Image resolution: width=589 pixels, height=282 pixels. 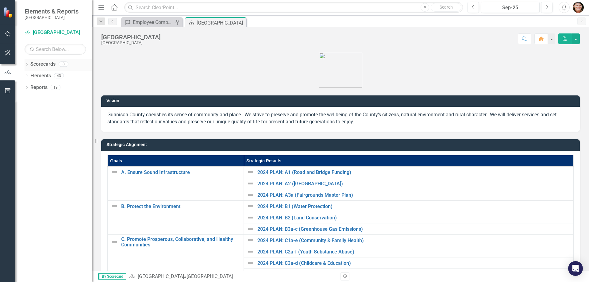 What do you see at coordinates (341, 144) in the screenshot?
I see `h3: Strategic Alignment` at bounding box center [341, 144].